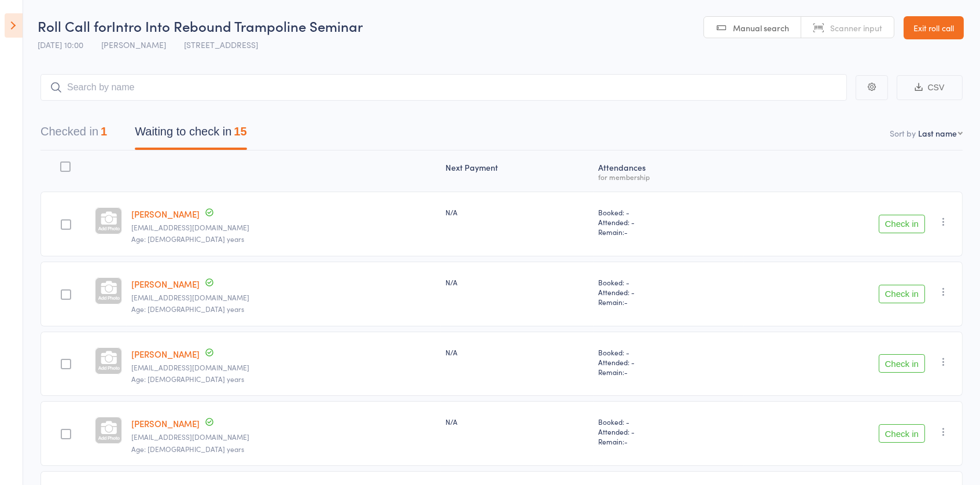 The image size is (980, 485). What do you see at coordinates (930, 88) in the screenshot?
I see `button: CSV` at bounding box center [930, 88].